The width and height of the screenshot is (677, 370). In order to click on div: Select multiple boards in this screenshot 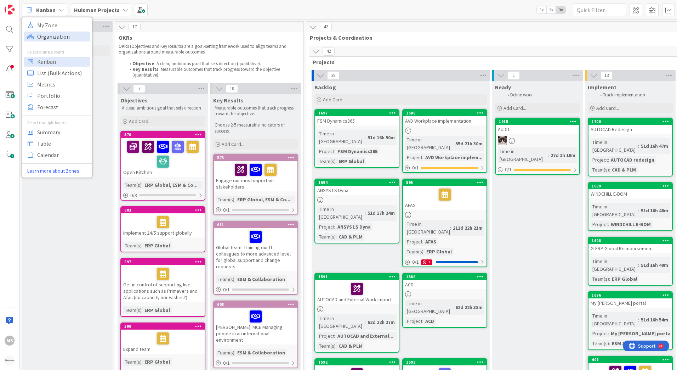, I will do `click(57, 123)`.